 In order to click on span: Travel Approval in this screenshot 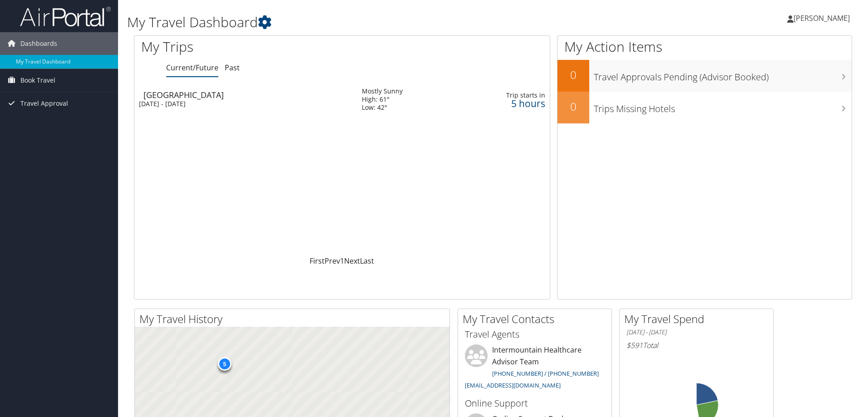, I will do `click(44, 104)`.